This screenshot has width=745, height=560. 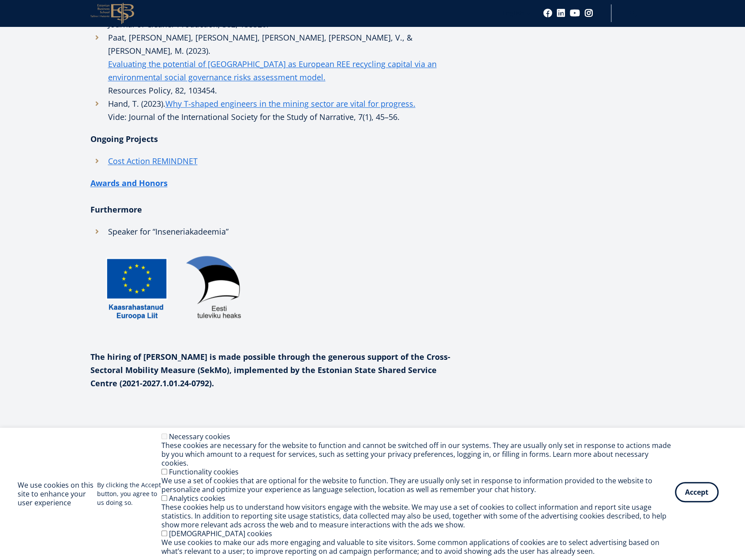 I want to click on label: Analytics cookies, so click(x=197, y=498).